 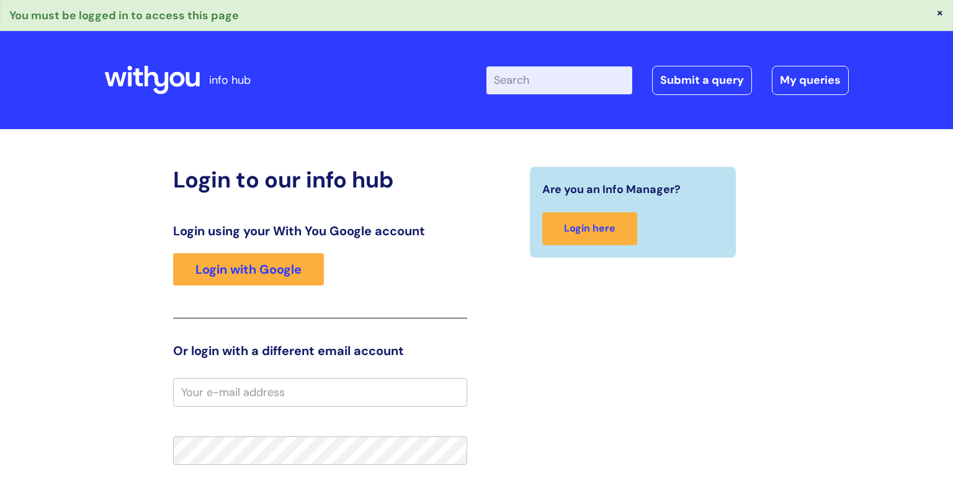 I want to click on h3: Login using your With You Google account, so click(x=320, y=231).